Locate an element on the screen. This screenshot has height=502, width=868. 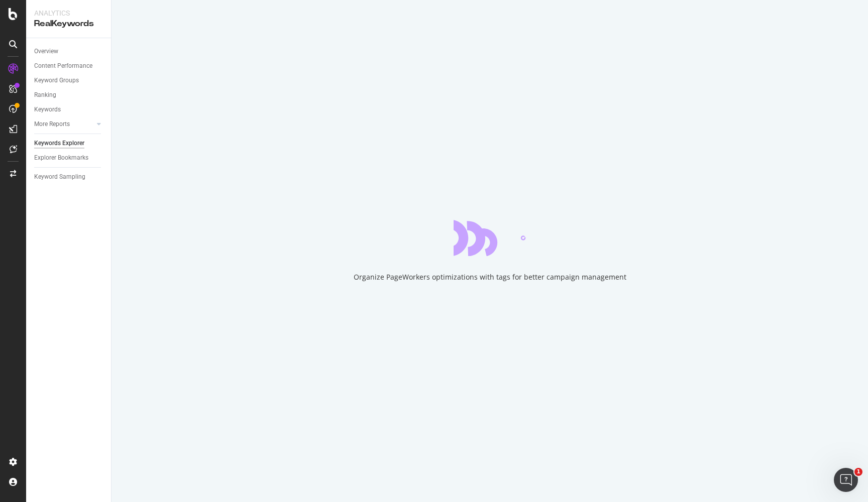
div: More Reports is located at coordinates (52, 124).